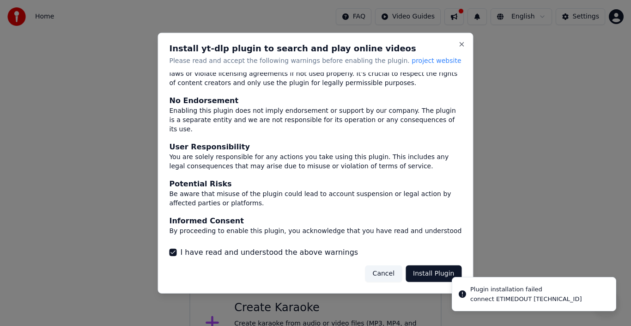  Describe the element at coordinates (315, 199) in the screenshot. I see `div: Be aware that misuse of the plugin could lead to account suspension or legal action by affected p...` at that location.